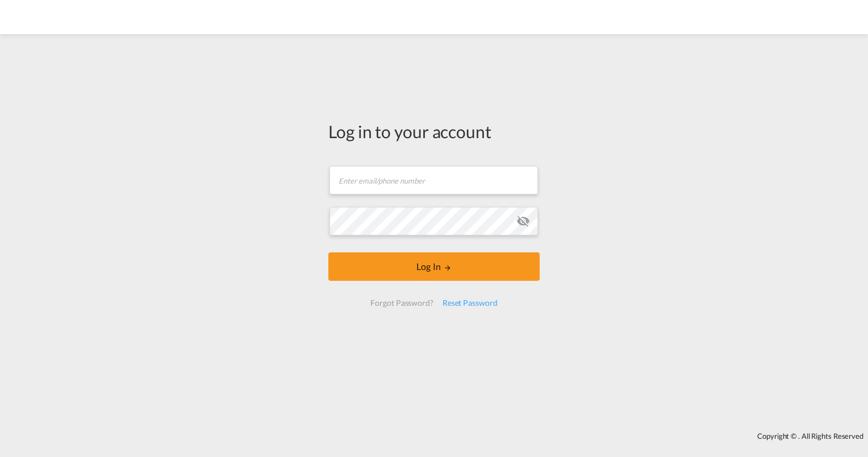  Describe the element at coordinates (434, 267) in the screenshot. I see `button: LOGIN` at that location.